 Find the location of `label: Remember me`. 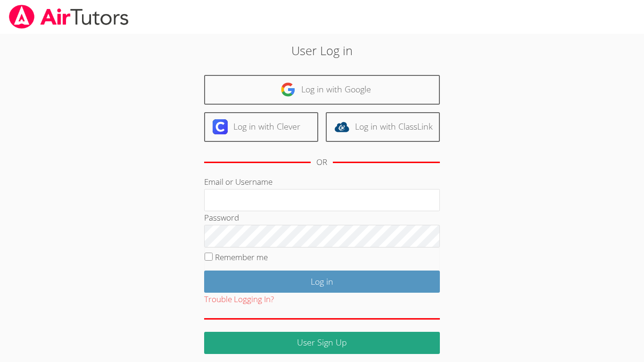

label: Remember me is located at coordinates (241, 257).